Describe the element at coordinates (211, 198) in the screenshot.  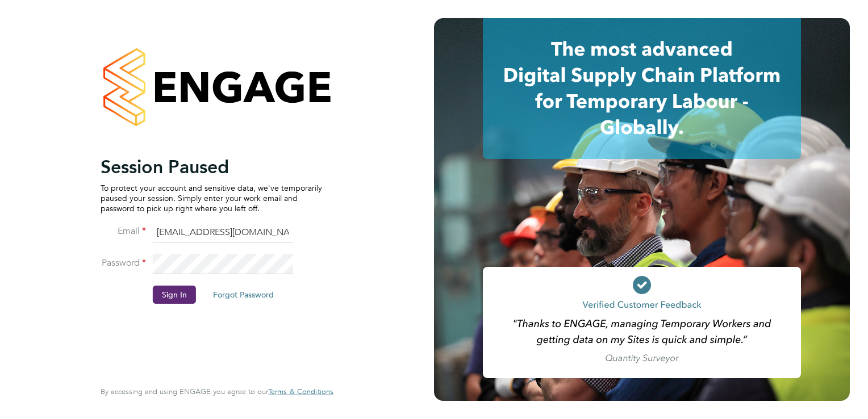
I see `p: To protect your account and sensitive data, we've temporarily paused your session. Simply enter y...` at that location.